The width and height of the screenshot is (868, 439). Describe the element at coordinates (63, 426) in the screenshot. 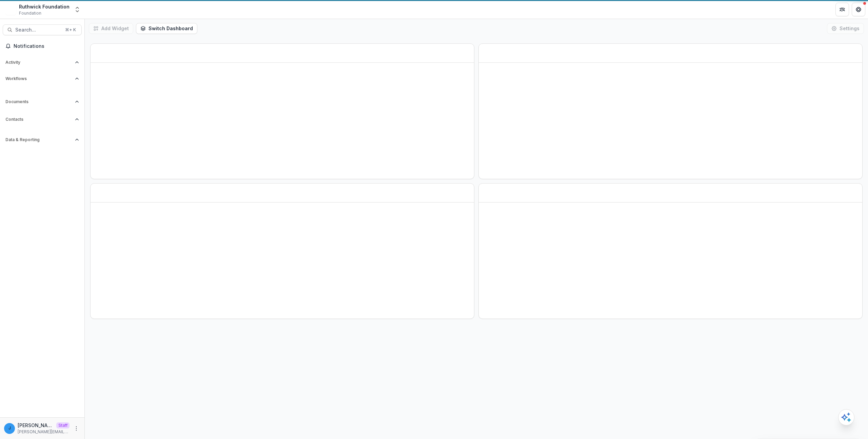

I see `p: Staff` at that location.